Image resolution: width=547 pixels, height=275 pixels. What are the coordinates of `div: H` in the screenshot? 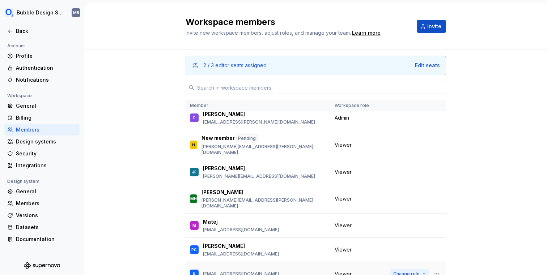 It's located at (193, 145).